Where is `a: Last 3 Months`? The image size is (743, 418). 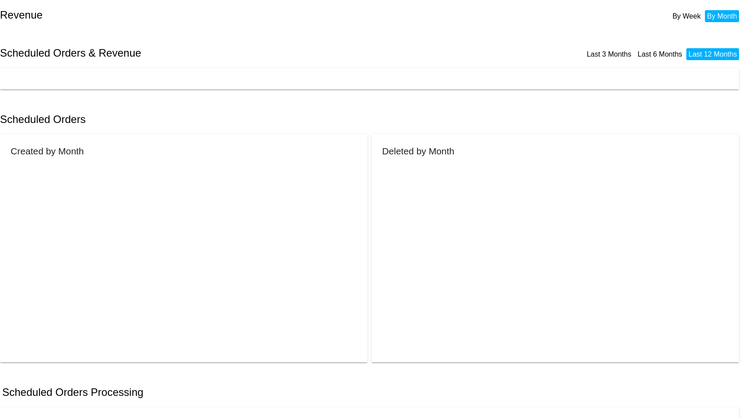 a: Last 3 Months is located at coordinates (609, 54).